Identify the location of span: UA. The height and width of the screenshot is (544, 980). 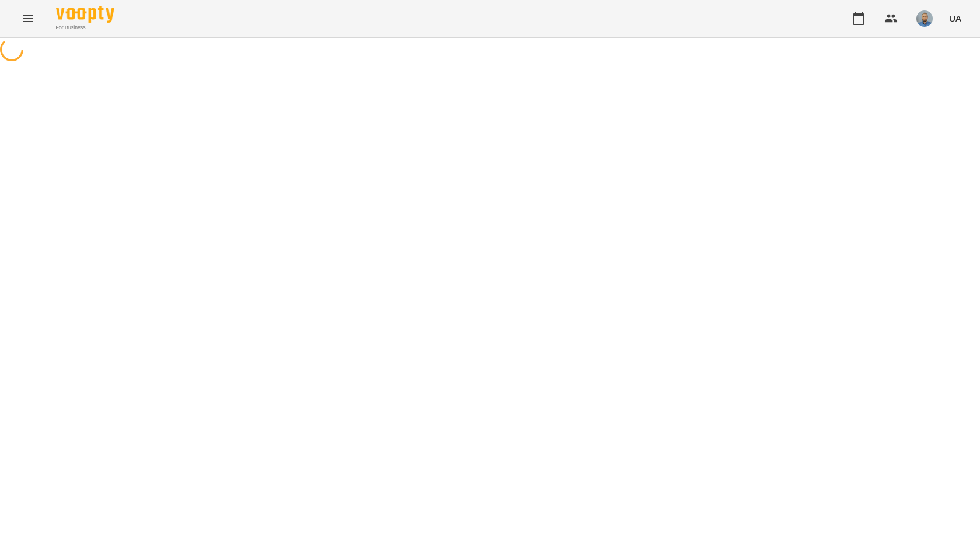
(955, 18).